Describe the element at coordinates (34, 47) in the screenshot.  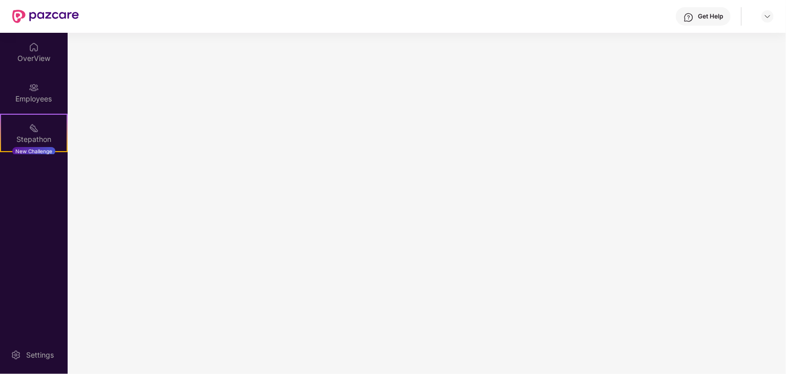
I see `img: svg+xml;base64,PHN2ZyBpZD0iSG9tZSIgeG1sbnM9Imh0dHA6Ly93d3cudzMub3JnLzIwMDAvc3ZnIiB3aWR0aD0iMjAiIG...` at that location.